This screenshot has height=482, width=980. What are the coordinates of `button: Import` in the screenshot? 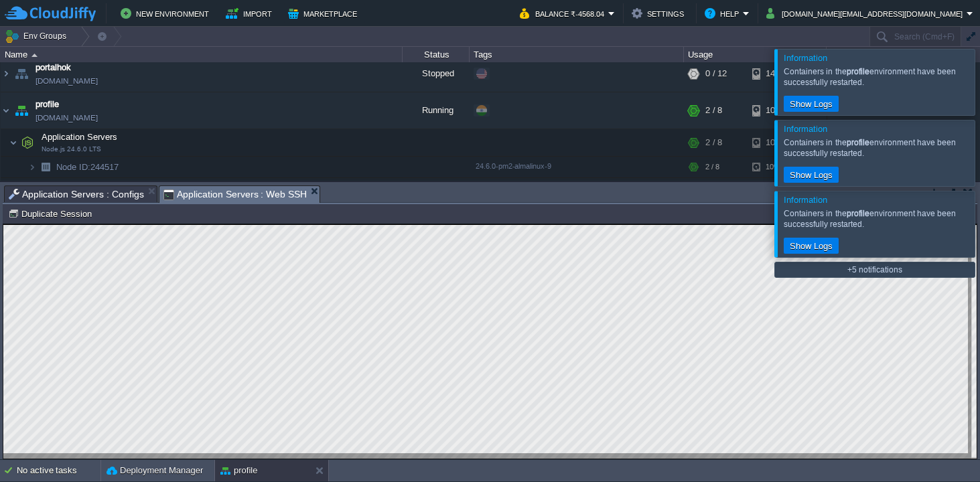 It's located at (251, 13).